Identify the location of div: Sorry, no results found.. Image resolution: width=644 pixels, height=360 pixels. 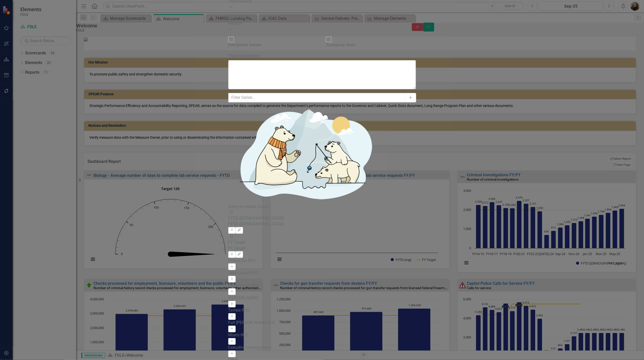
(322, 206).